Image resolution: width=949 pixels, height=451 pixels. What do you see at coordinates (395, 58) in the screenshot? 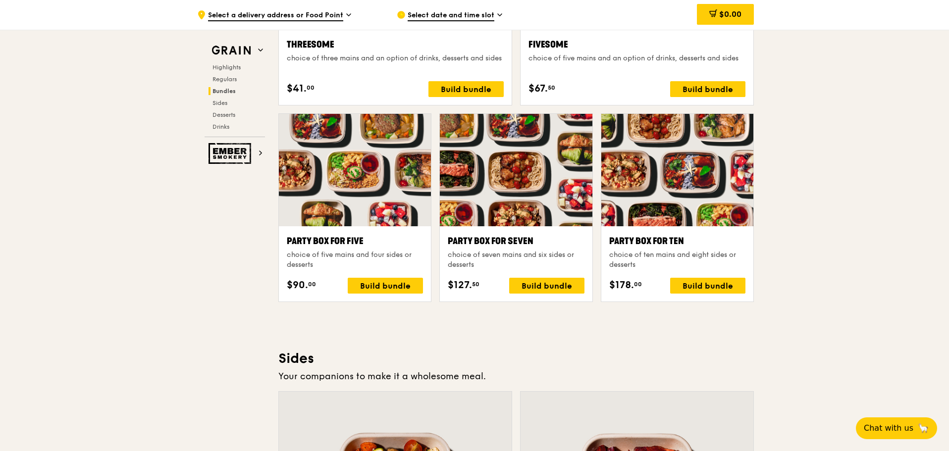
I see `div: choice of three mains and an option of drinks, desserts and sides` at bounding box center [395, 58].